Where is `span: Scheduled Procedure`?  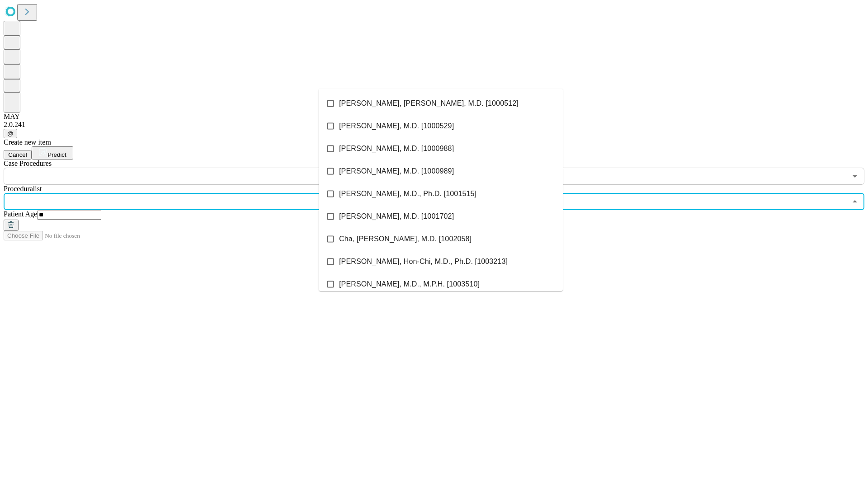
span: Scheduled Procedure is located at coordinates (27, 163).